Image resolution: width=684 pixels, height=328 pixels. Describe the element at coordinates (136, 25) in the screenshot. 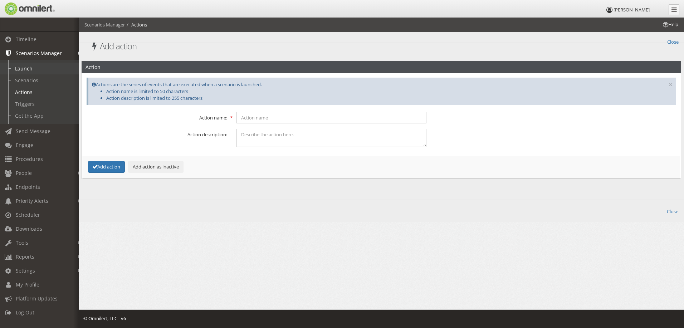

I see `li: Actions` at that location.